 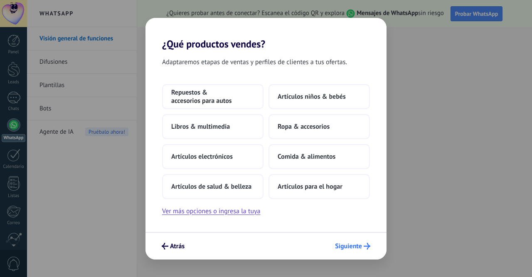 I want to click on button: Atrás, so click(x=173, y=246).